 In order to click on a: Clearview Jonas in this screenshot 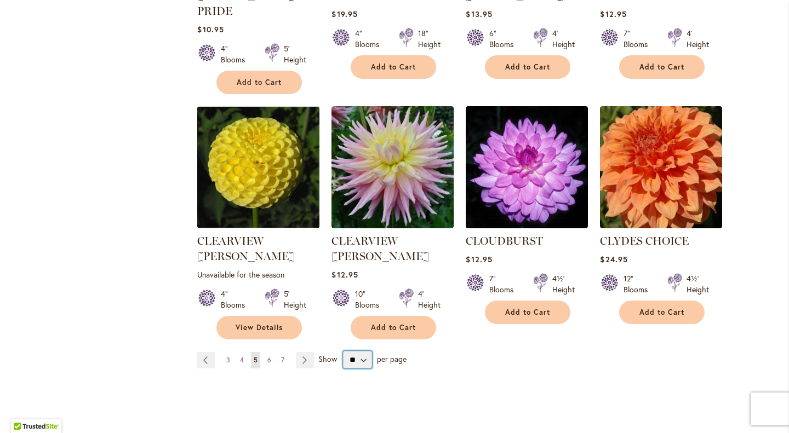, I will do `click(392, 225)`.